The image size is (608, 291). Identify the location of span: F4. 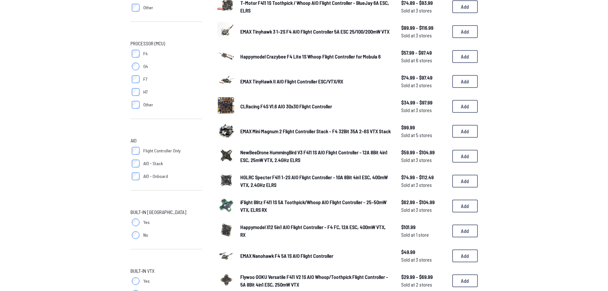
(145, 54).